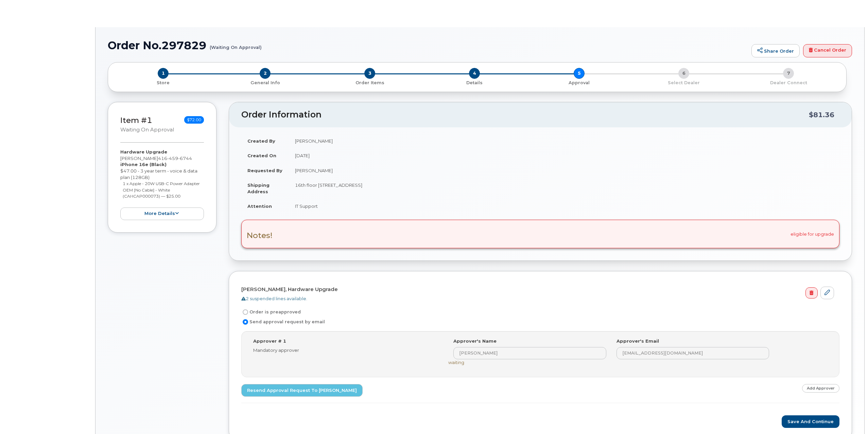 The image size is (868, 434). What do you see at coordinates (538, 299) in the screenshot?
I see `div: 2 suspended lines available.` at bounding box center [538, 299].